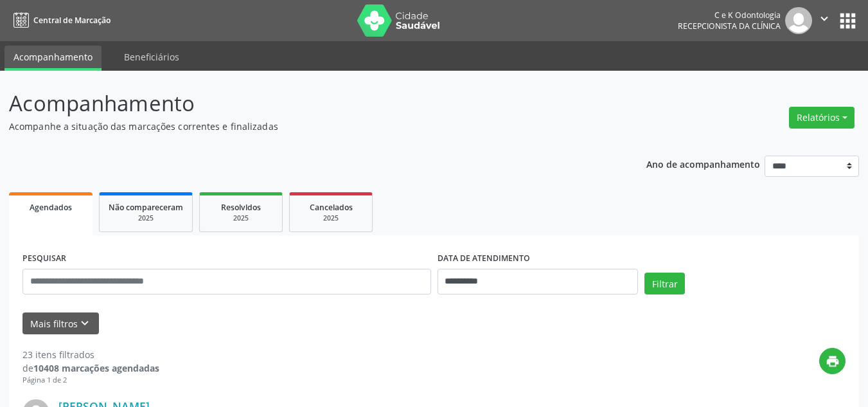 The image size is (868, 407). What do you see at coordinates (152, 57) in the screenshot?
I see `a: Beneficiários` at bounding box center [152, 57].